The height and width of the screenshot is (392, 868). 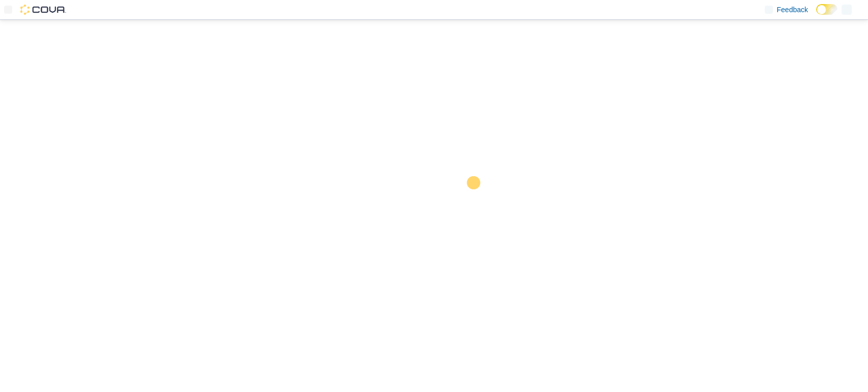 I want to click on span: Dark Mode, so click(x=816, y=15).